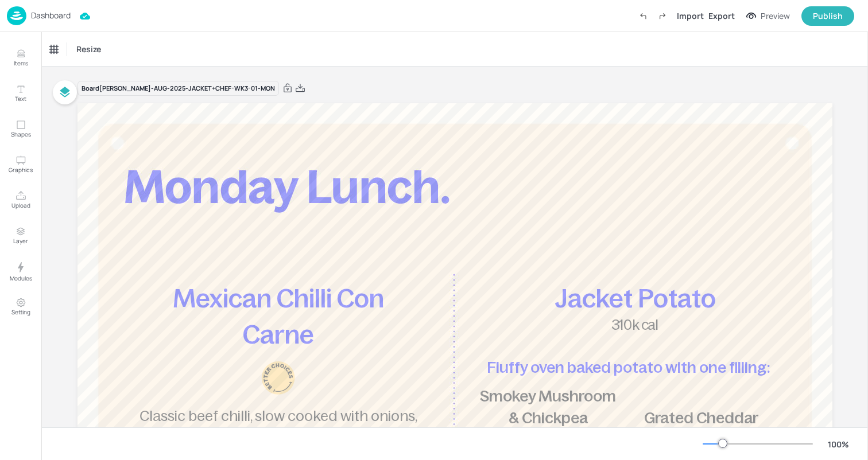 Image resolution: width=868 pixels, height=460 pixels. Describe the element at coordinates (663, 16) in the screenshot. I see `label: Redo (Ctrl + Y)` at that location.